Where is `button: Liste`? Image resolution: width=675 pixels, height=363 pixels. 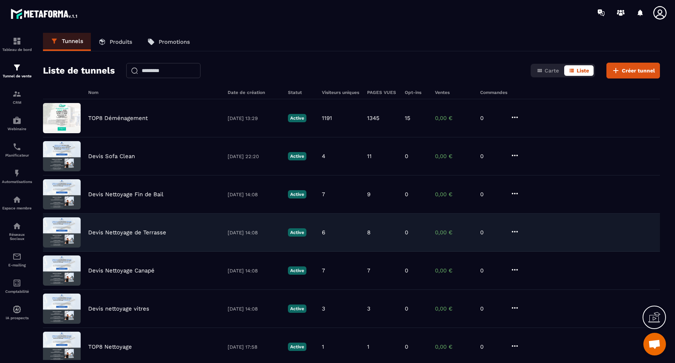
button: Liste is located at coordinates (579, 70).